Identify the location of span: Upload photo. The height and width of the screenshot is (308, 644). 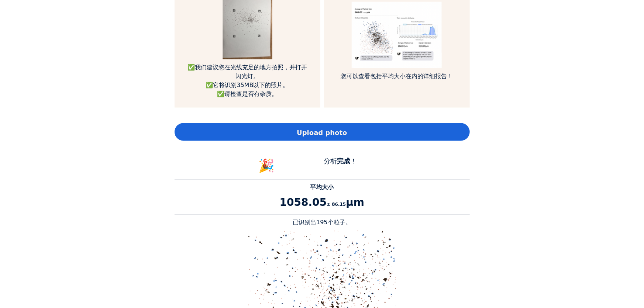
(322, 132).